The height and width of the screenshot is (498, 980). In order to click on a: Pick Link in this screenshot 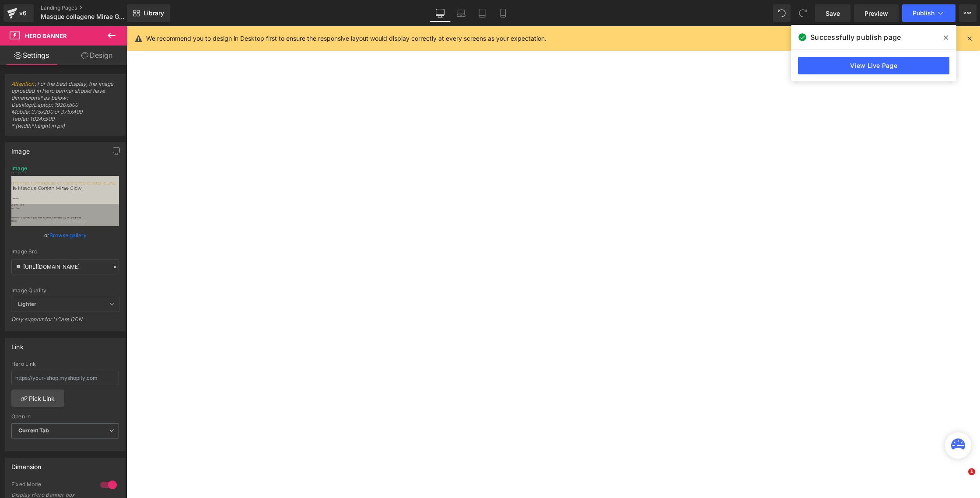, I will do `click(38, 398)`.